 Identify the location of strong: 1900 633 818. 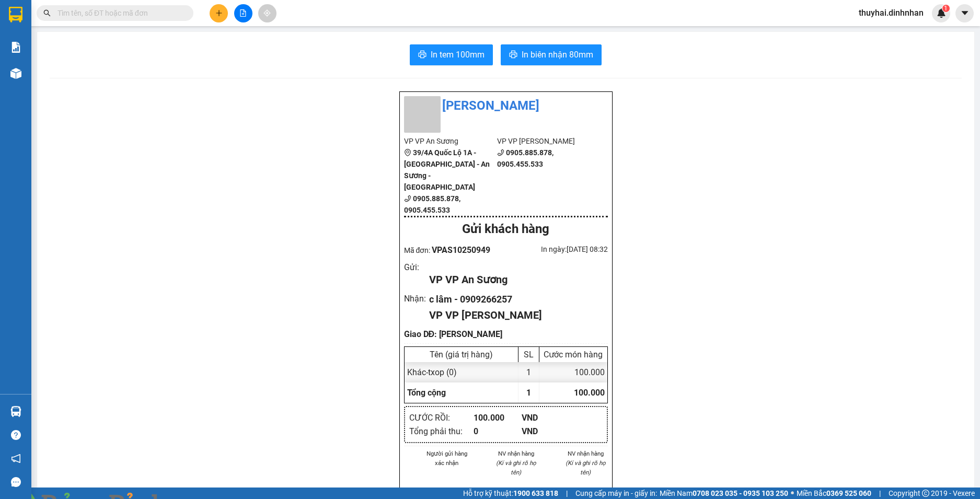
(536, 494).